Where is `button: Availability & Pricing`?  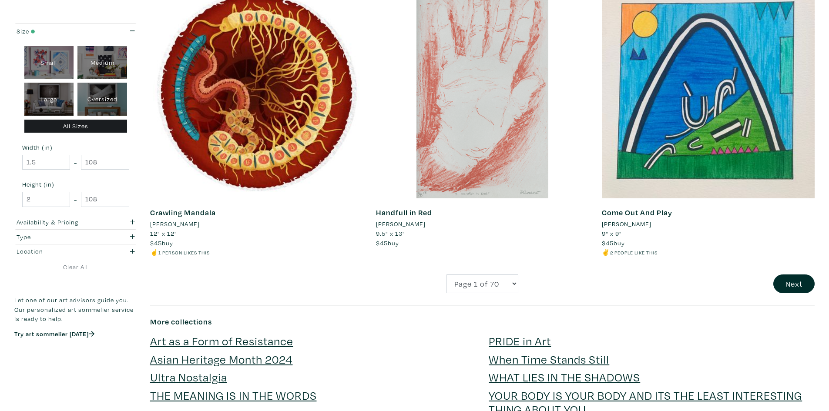 button: Availability & Pricing is located at coordinates (76, 222).